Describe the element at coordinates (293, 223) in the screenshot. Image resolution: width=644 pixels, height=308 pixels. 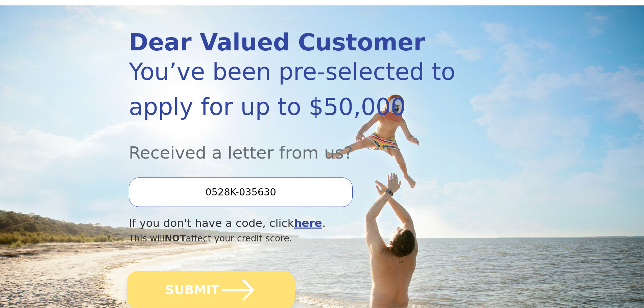
I see `div: If you don't have a code, click .` at that location.